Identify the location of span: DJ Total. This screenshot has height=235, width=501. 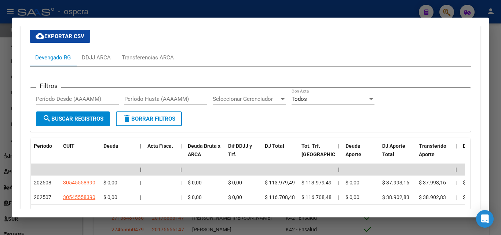
(274, 146).